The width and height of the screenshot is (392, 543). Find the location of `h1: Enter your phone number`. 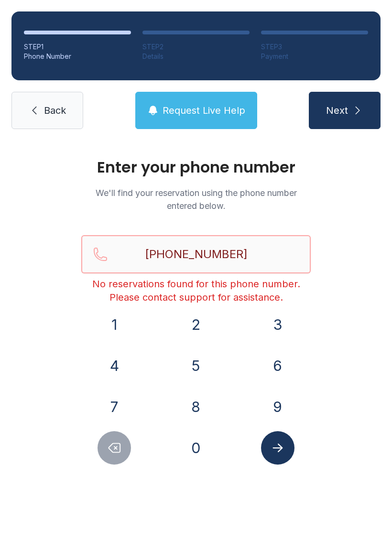

h1: Enter your phone number is located at coordinates (196, 167).